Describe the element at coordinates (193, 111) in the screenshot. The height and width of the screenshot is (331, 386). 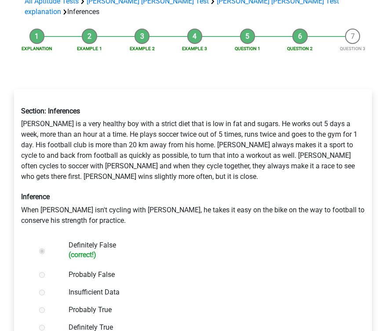
I see `h6: Section: Inferences` at that location.